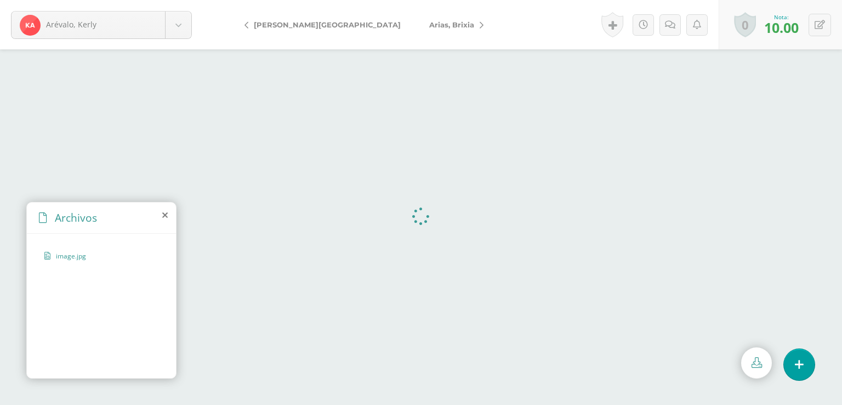  Describe the element at coordinates (781, 27) in the screenshot. I see `span: 10.00` at that location.